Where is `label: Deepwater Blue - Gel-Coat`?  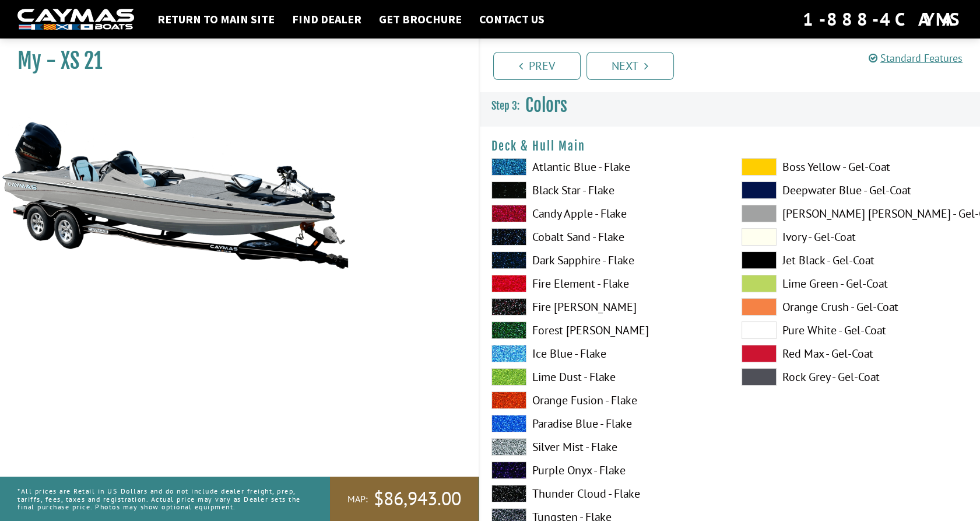
label: Deepwater Blue - Gel-Coat is located at coordinates (855, 190).